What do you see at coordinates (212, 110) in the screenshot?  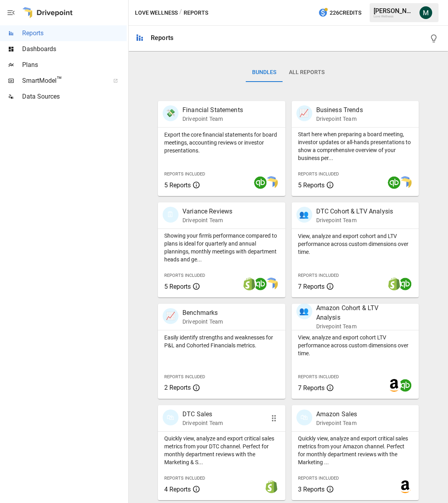 I see `p: Financial Statements` at bounding box center [212, 110].